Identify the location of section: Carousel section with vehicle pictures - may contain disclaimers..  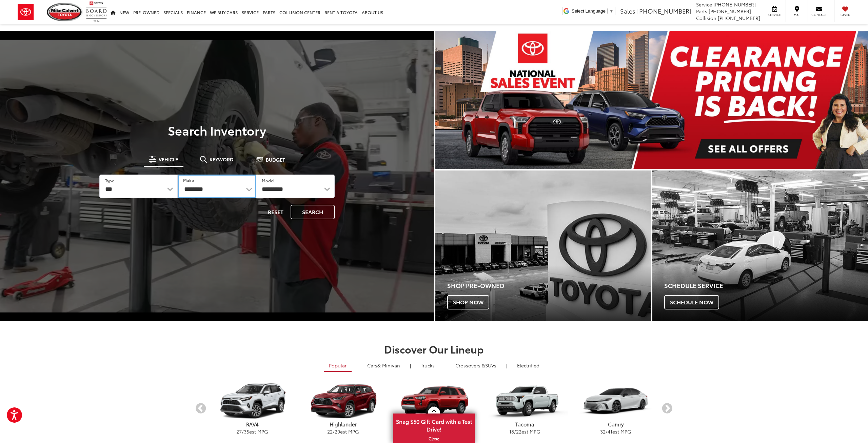
(652, 100).